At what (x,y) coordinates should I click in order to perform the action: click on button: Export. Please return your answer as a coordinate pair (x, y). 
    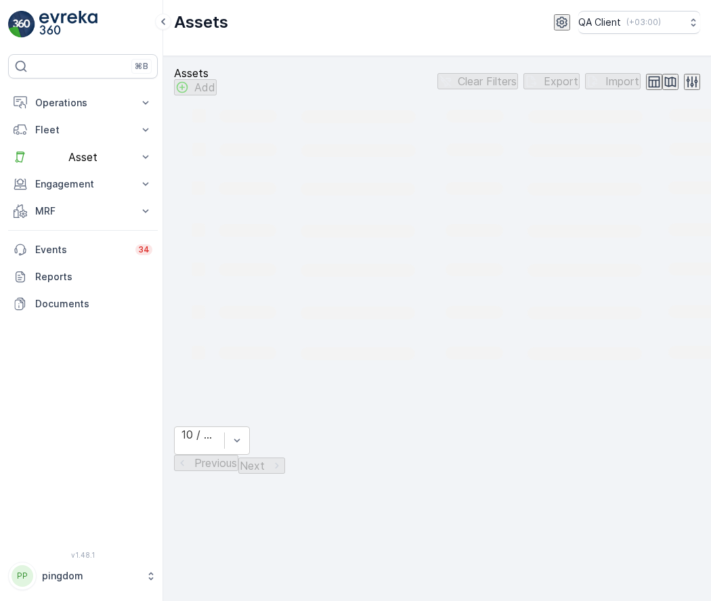
    Looking at the image, I should click on (551, 81).